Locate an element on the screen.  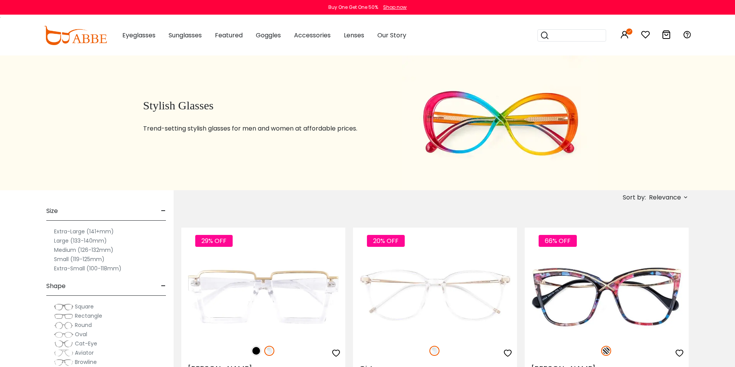
img: Rectangle.png is located at coordinates (64, 317).